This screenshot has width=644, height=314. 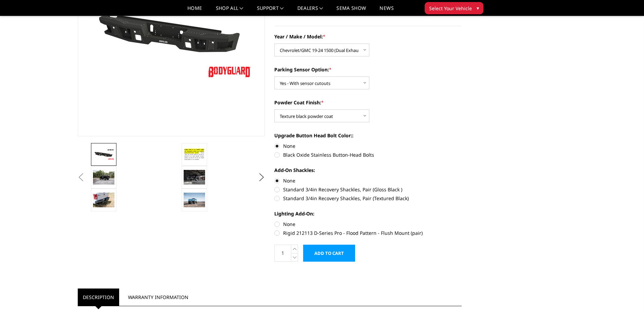 What do you see at coordinates (368, 170) in the screenshot?
I see `label: Add-On Shackles:` at bounding box center [368, 170].